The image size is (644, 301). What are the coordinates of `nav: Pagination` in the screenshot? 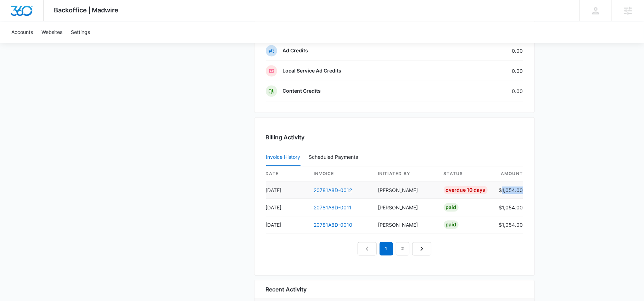 It's located at (395, 249).